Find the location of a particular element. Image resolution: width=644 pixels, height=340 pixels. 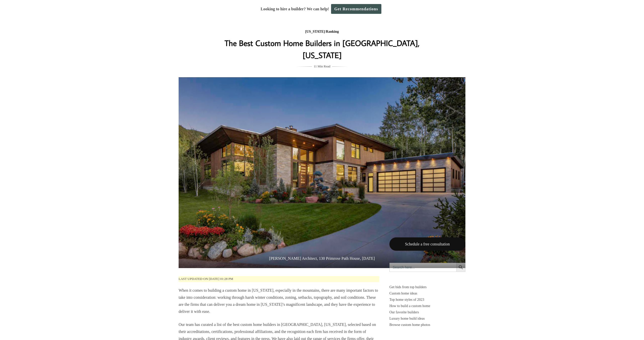

a: Browse custom home photos is located at coordinates (427, 325).